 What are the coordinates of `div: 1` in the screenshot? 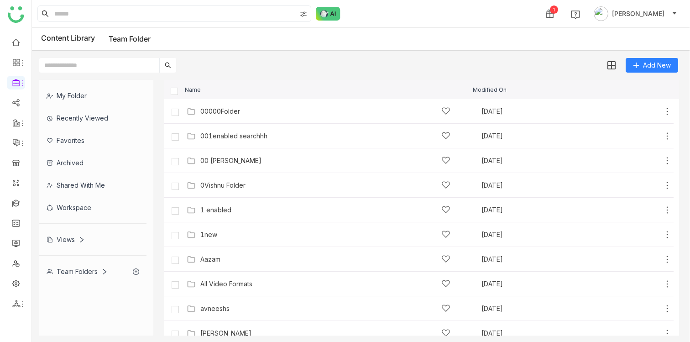 It's located at (554, 10).